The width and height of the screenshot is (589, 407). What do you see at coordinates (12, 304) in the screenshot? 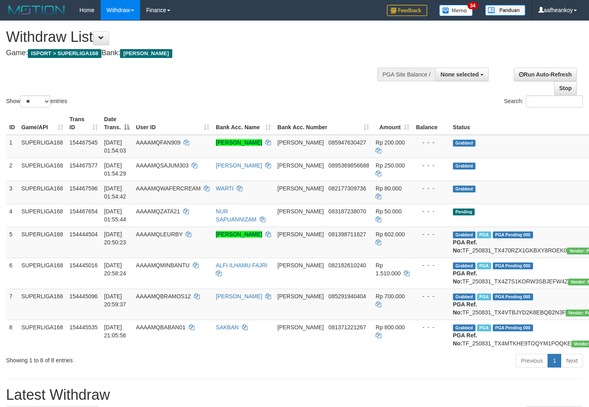
I see `td: 7` at bounding box center [12, 304].